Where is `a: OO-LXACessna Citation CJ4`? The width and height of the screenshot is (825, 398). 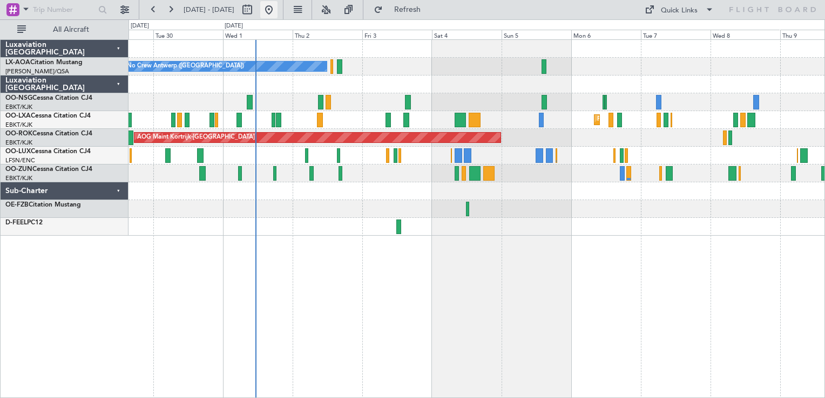 a: OO-LXACessna Citation CJ4 is located at coordinates (48, 116).